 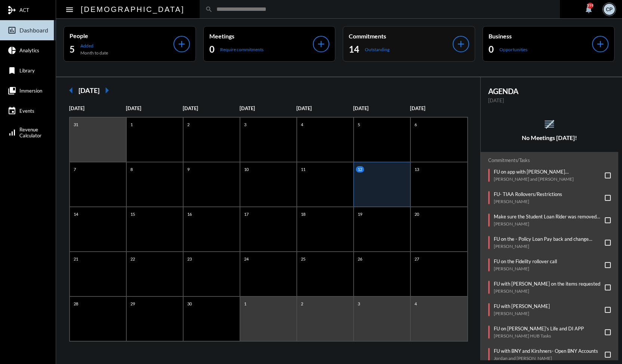 What do you see at coordinates (609, 9) in the screenshot?
I see `div: CP` at bounding box center [609, 9].